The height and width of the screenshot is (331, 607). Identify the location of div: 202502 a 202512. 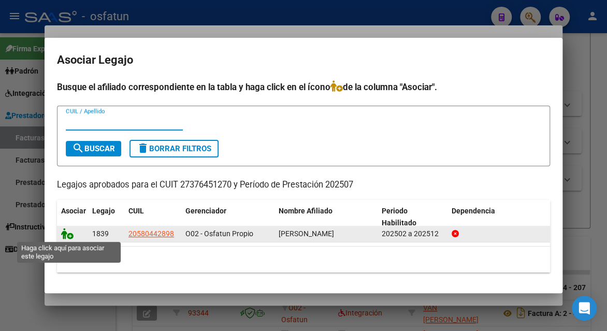
(412, 234).